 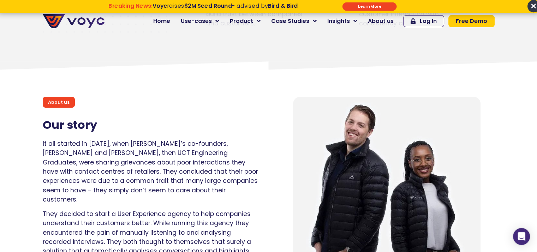 What do you see at coordinates (241, 21) in the screenshot?
I see `span: Product` at bounding box center [241, 21].